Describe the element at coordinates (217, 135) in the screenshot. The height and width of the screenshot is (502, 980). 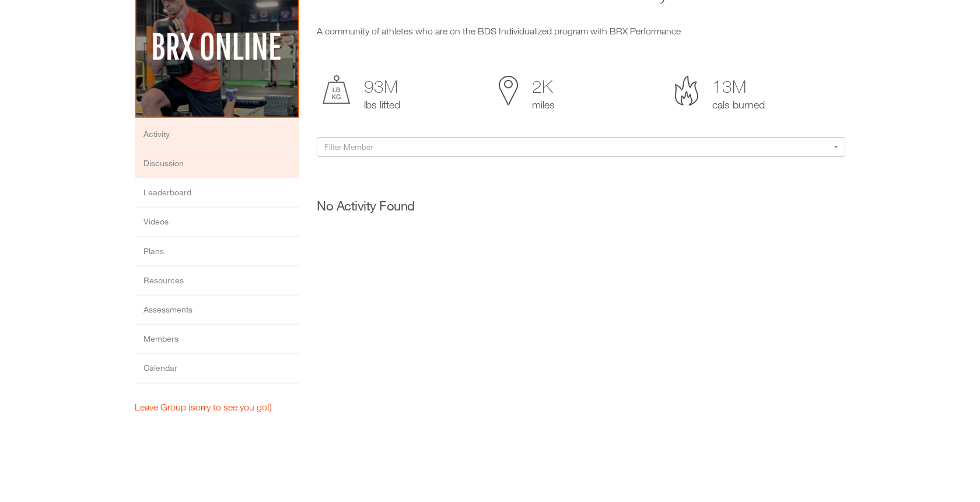
I see `li: Activity` at that location.